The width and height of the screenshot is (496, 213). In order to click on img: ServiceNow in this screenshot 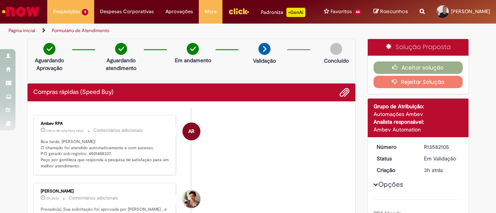, I will do `click(21, 12)`.